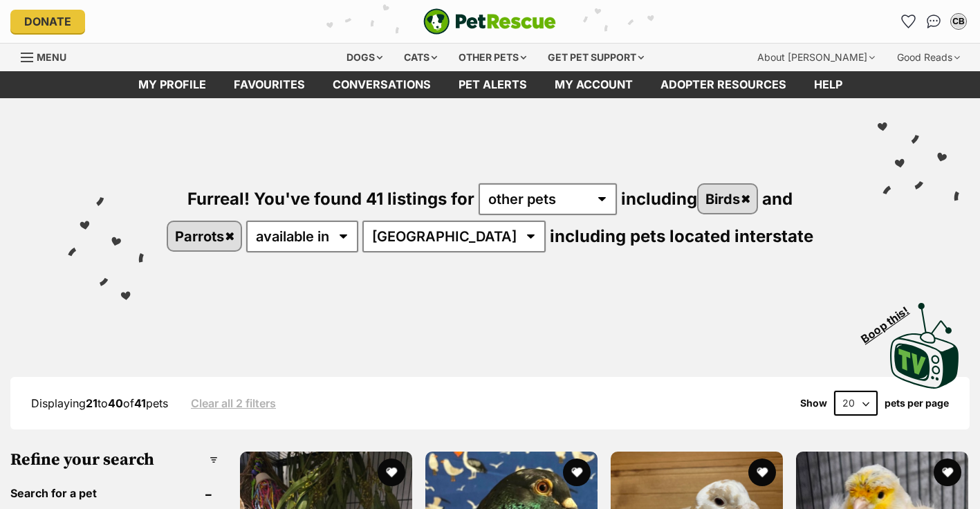 The image size is (980, 509). I want to click on ul: Account quick links, so click(934, 21).